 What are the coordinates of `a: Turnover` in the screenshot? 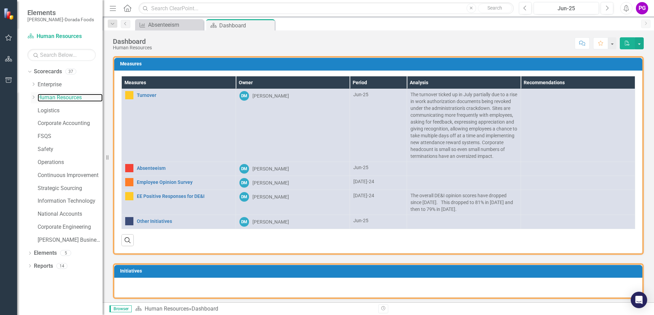 It's located at (184, 95).